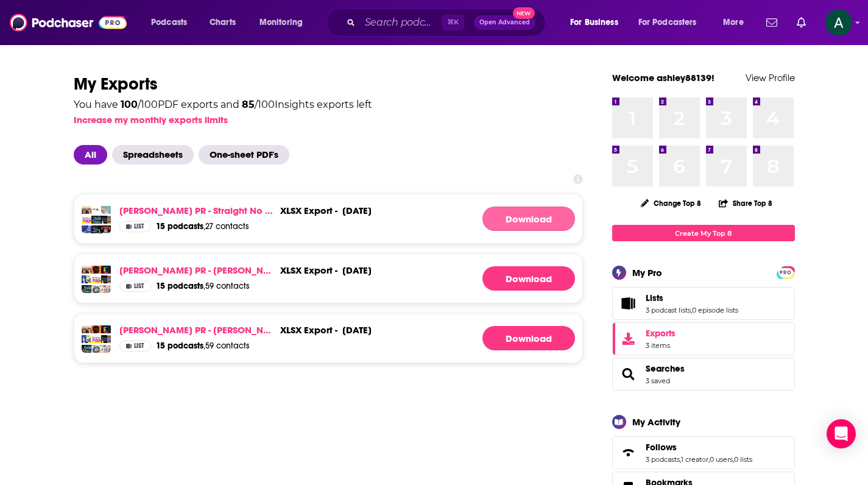  What do you see at coordinates (246, 155) in the screenshot?
I see `button: One-sheet PDF's` at bounding box center [246, 155].